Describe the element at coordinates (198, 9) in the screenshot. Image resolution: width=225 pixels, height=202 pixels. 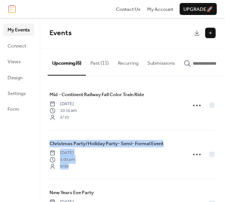
I see `button: Upgrade🚀` at that location.